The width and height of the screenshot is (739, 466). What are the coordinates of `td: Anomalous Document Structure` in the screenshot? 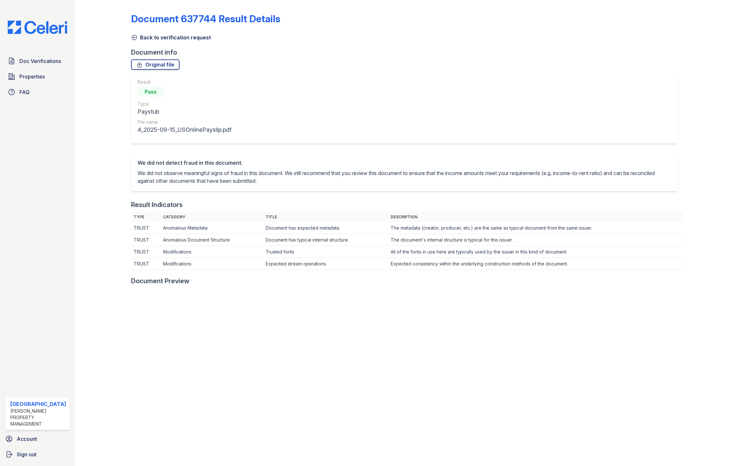 It's located at (212, 240).